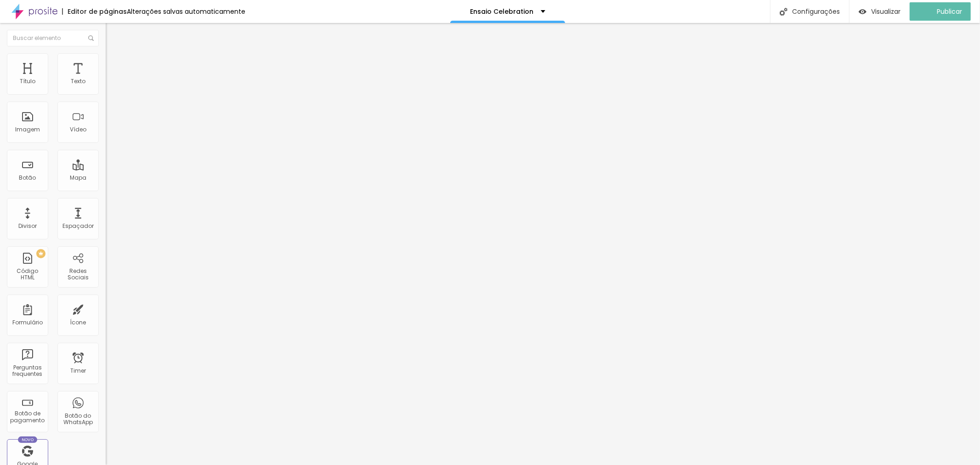 The image size is (980, 465). Describe the element at coordinates (53, 38) in the screenshot. I see `input: Buscar elemento` at that location.